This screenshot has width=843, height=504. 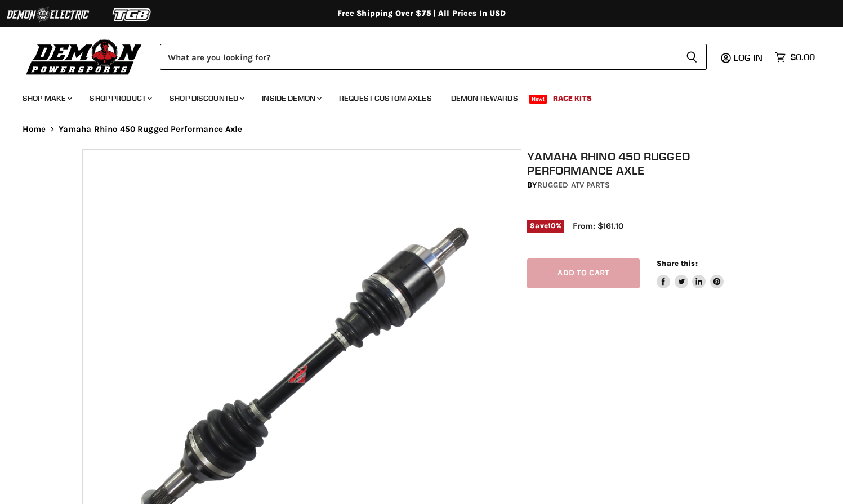 I want to click on span: From: $161.10, so click(x=598, y=226).